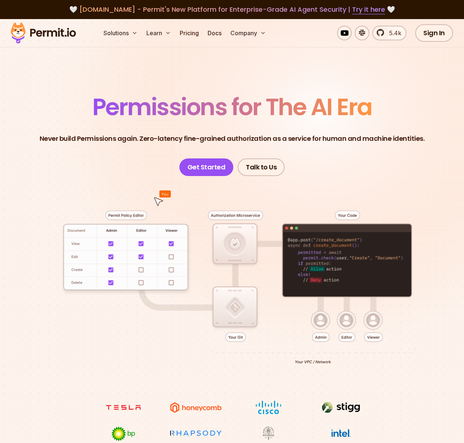 Image resolution: width=464 pixels, height=443 pixels. I want to click on img: bp, so click(123, 434).